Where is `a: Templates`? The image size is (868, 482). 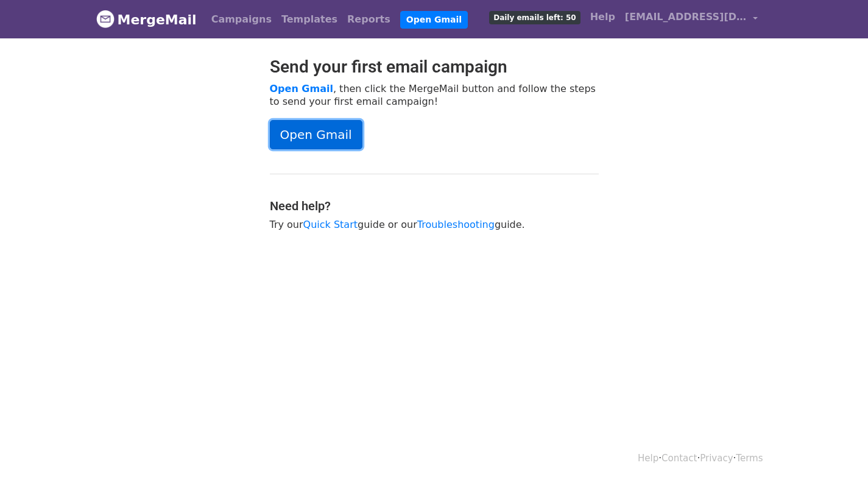
a: Templates is located at coordinates (309, 20).